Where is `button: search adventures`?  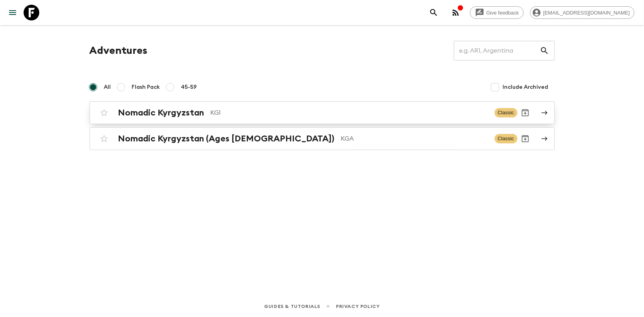
button: search adventures is located at coordinates (434, 13).